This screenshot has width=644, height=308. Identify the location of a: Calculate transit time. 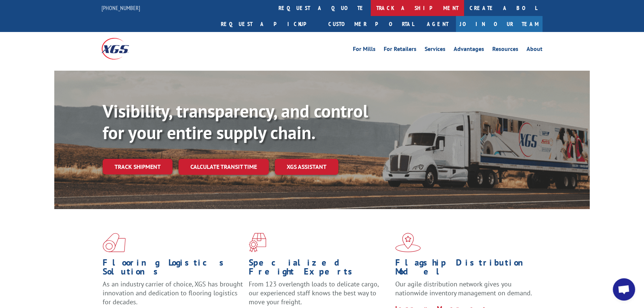
(224, 167).